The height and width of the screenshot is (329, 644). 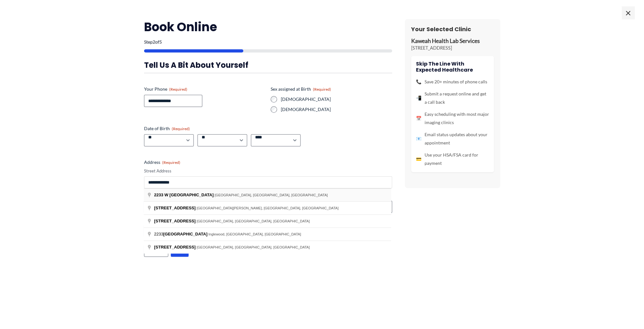 What do you see at coordinates (452, 41) in the screenshot?
I see `p: Kaweah Health Lab Services` at bounding box center [452, 41].